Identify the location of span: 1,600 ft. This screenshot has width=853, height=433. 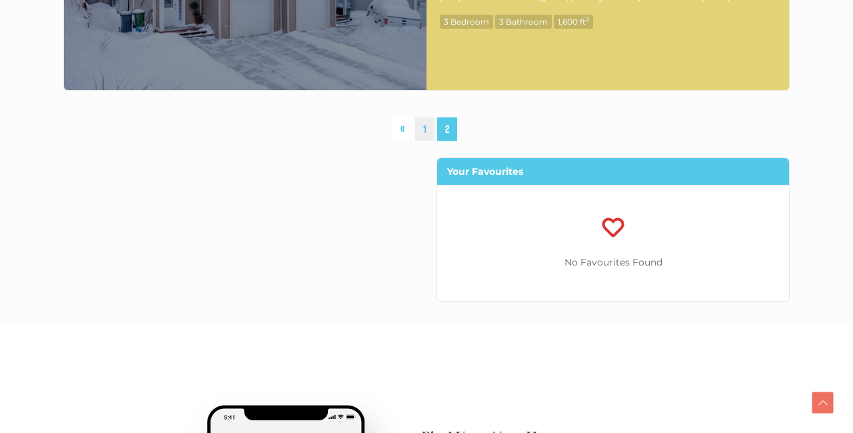
(573, 21).